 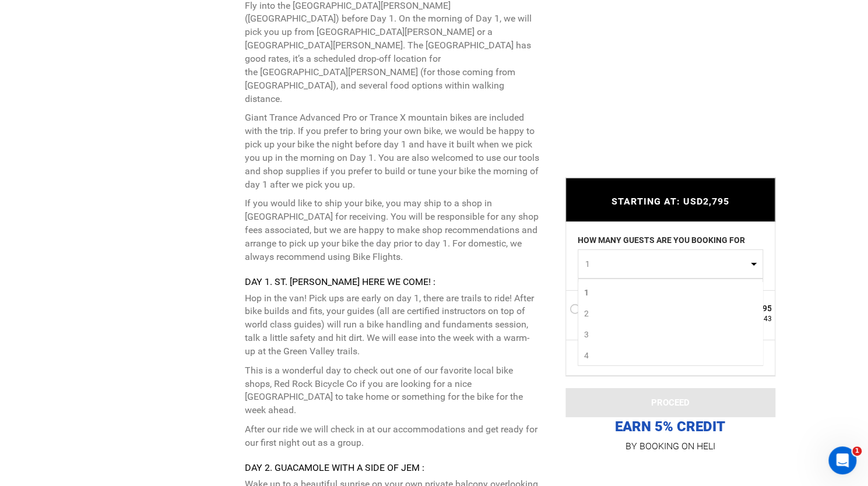 I want to click on span: 2, so click(x=587, y=314).